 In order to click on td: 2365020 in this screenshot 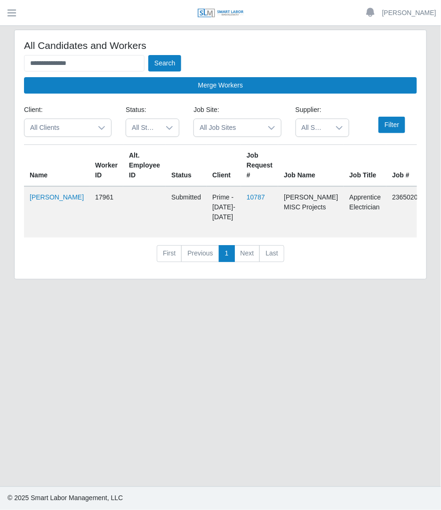, I will do `click(405, 212)`.